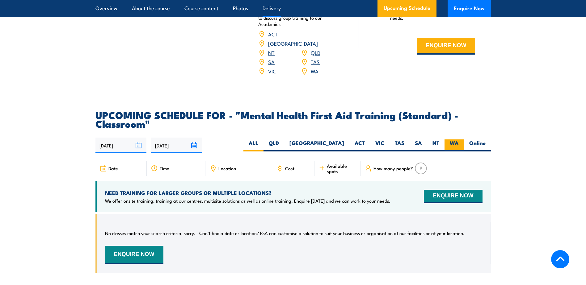 The height and width of the screenshot is (285, 586). Describe the element at coordinates (293, 119) in the screenshot. I see `h2: UPCOMING SCHEDULE FOR - "Mental Health First Aid Training (Standard) - Classroom"` at that location.